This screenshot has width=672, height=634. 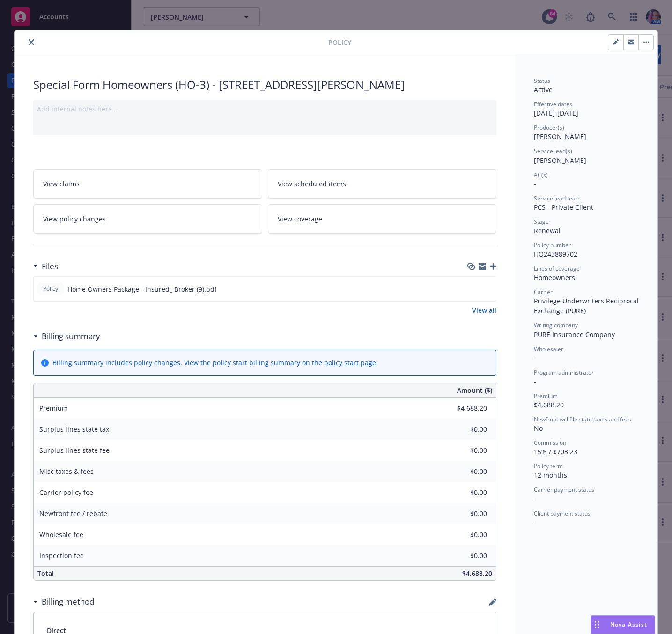 What do you see at coordinates (563, 207) in the screenshot?
I see `span: PCS - Private Client` at bounding box center [563, 207].